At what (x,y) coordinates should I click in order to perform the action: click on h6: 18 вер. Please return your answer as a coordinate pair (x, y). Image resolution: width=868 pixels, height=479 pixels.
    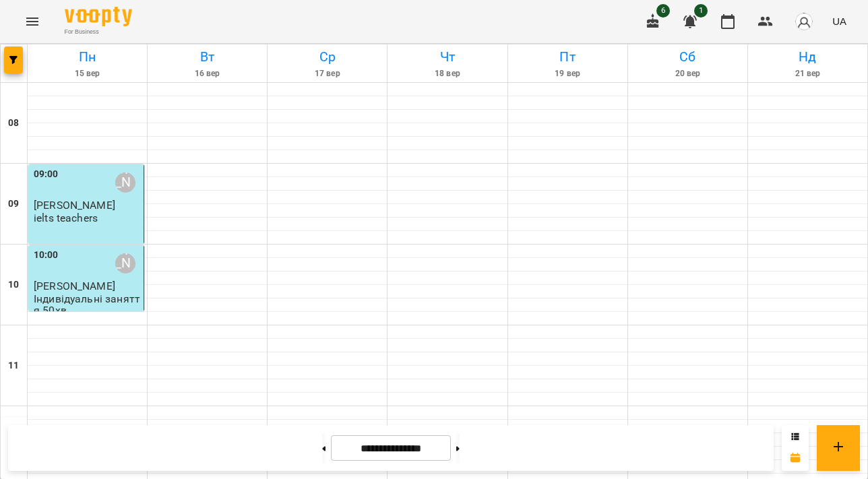
    Looking at the image, I should click on (447, 73).